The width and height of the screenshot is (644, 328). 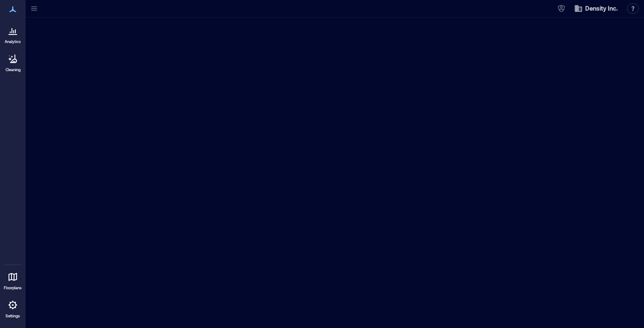 I want to click on p: Analytics, so click(x=13, y=41).